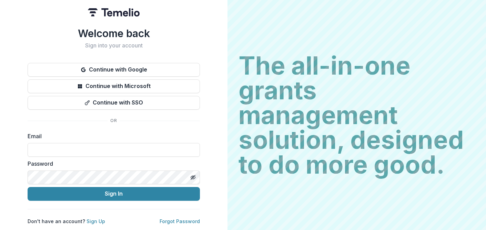 The width and height of the screenshot is (486, 230). What do you see at coordinates (112, 136) in the screenshot?
I see `label: Email` at bounding box center [112, 136].